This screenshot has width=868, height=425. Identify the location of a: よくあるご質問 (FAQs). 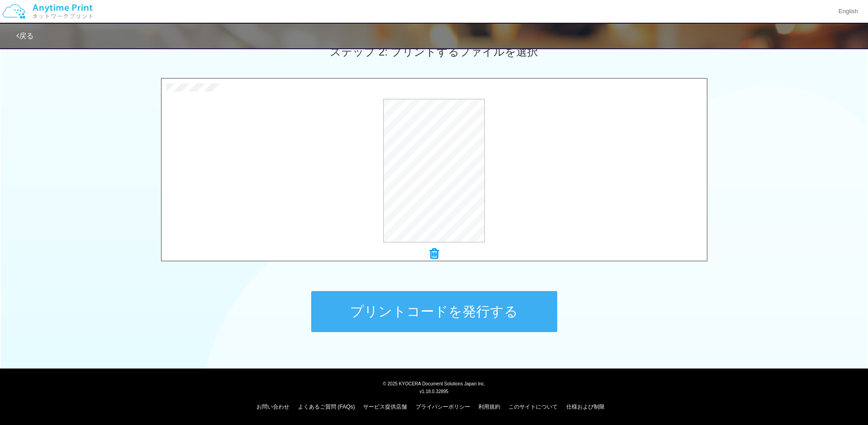
(326, 406).